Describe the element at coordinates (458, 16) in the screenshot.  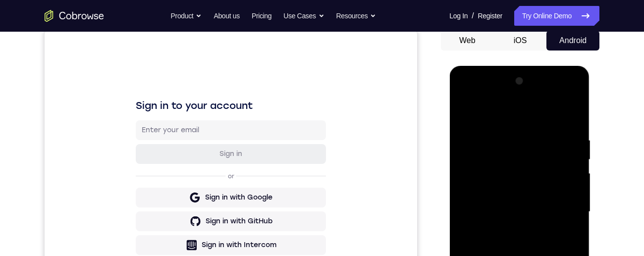
I see `a: Log In` at that location.